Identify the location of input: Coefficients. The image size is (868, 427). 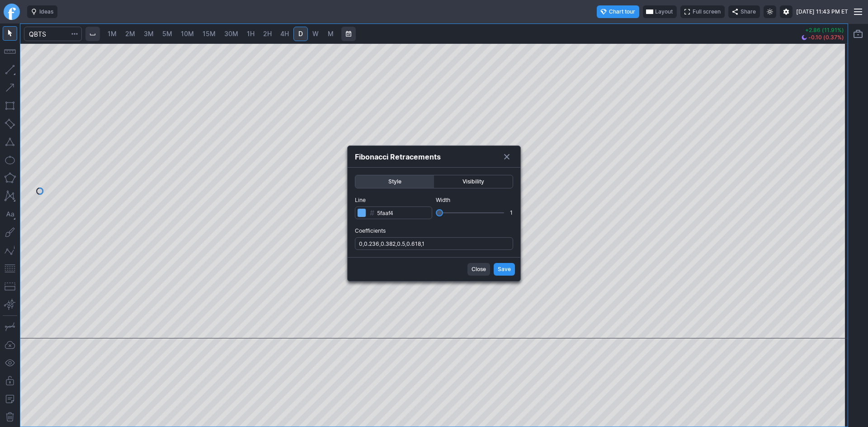
(434, 243).